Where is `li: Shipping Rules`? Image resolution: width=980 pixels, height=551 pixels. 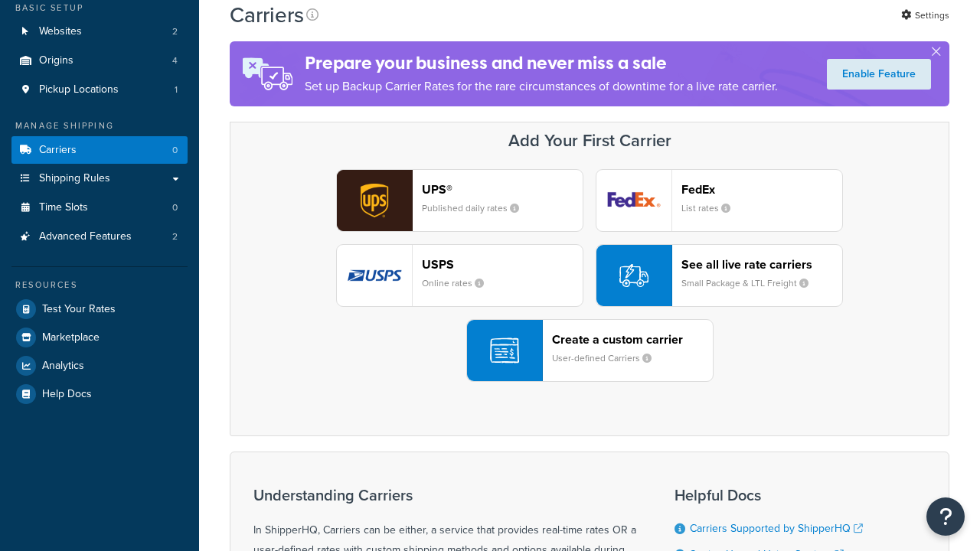 li: Shipping Rules is located at coordinates (99, 178).